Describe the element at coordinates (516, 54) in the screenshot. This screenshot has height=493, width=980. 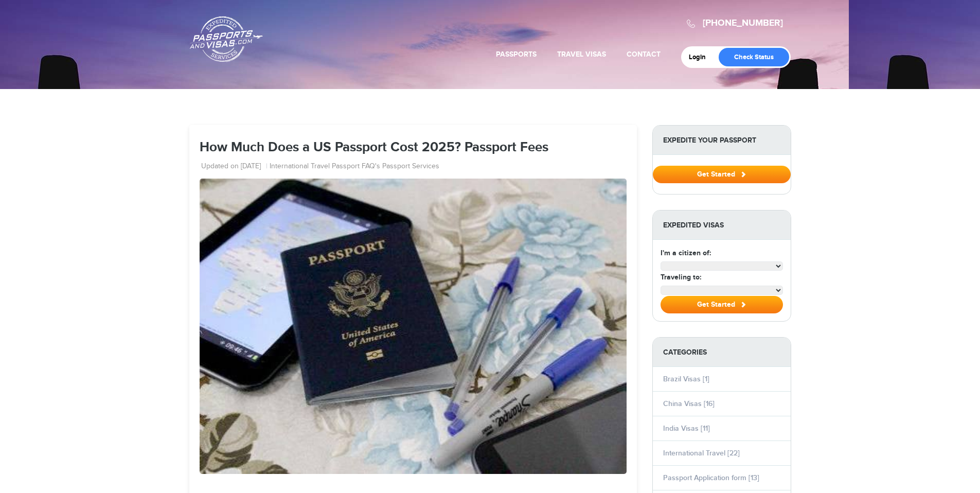
I see `a: Passports` at that location.